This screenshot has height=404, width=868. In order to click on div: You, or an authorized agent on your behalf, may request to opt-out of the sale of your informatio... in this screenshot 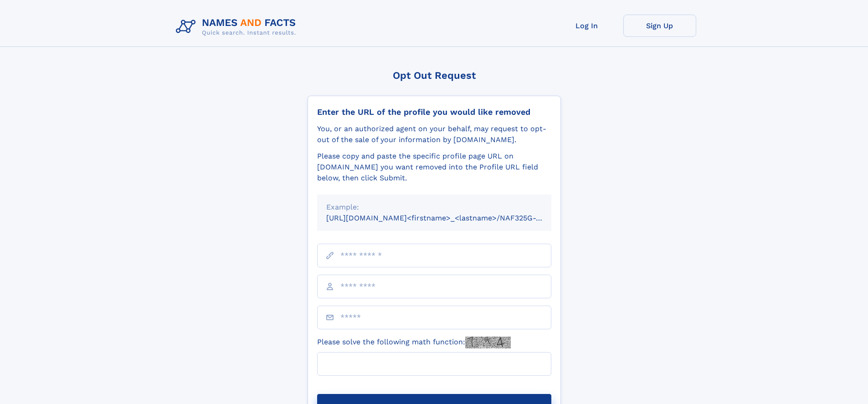, I will do `click(434, 134)`.